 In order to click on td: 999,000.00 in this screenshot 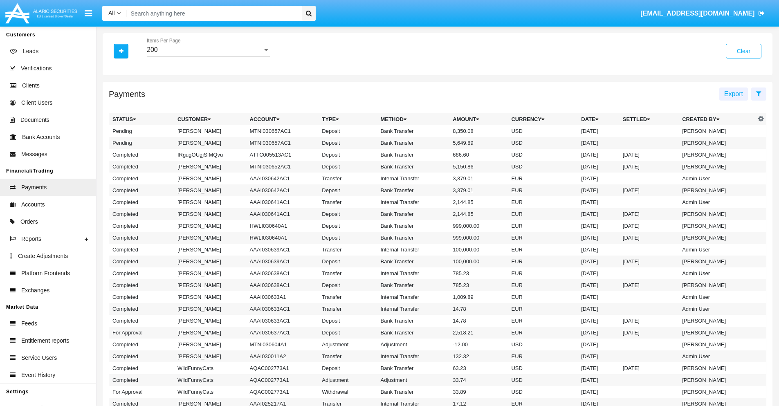, I will do `click(479, 238)`.